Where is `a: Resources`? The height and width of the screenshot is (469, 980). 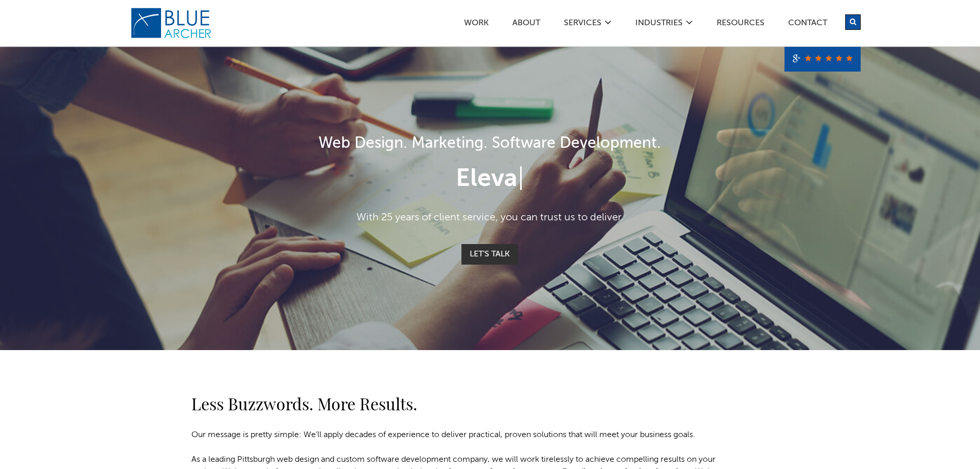 a: Resources is located at coordinates (740, 24).